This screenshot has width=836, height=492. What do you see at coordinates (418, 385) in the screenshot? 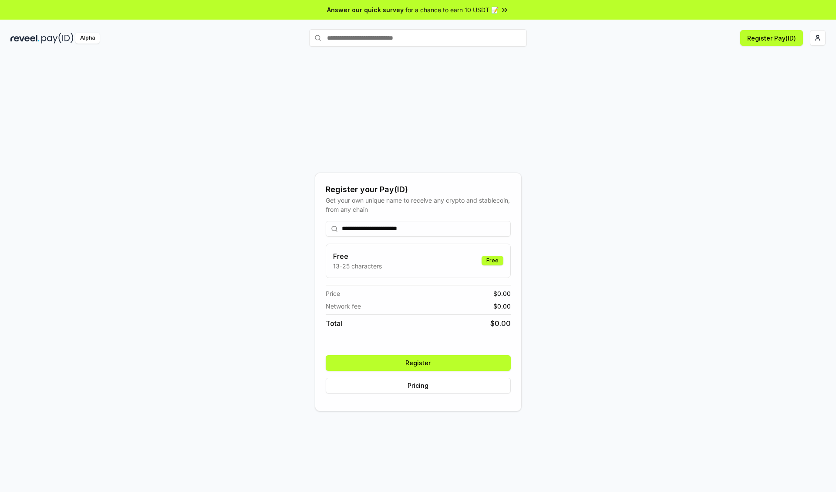
I see `button: Pricing` at bounding box center [418, 385].